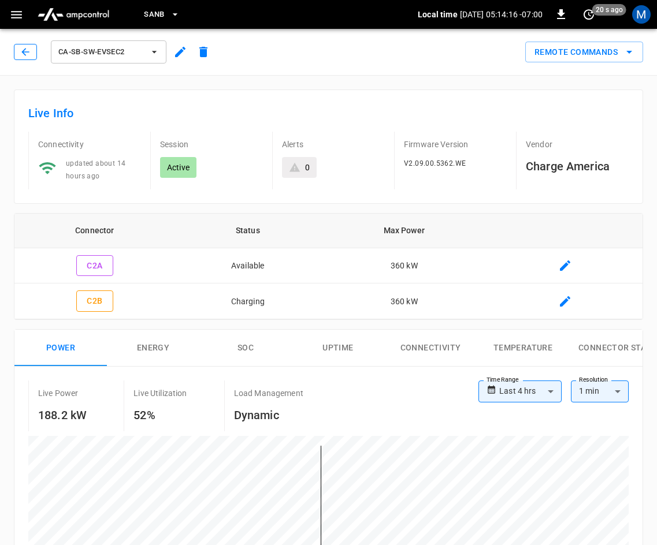 The height and width of the screenshot is (545, 657). What do you see at coordinates (269, 393) in the screenshot?
I see `p: Load Management` at bounding box center [269, 393].